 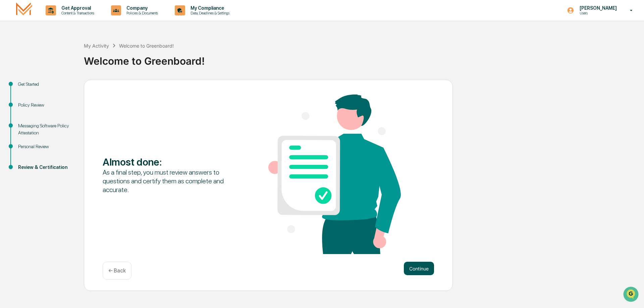 What do you see at coordinates (46, 168) in the screenshot?
I see `div: Review & Certification` at bounding box center [46, 168].